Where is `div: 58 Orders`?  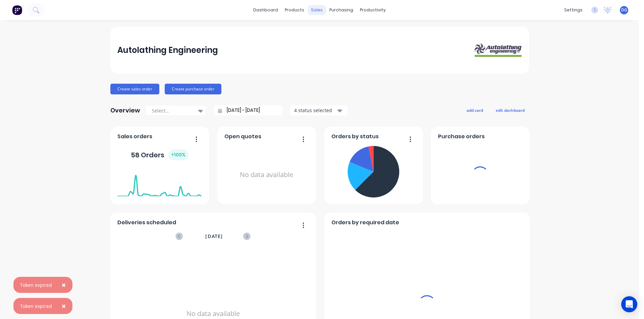
div: 58 Orders is located at coordinates (159, 155).